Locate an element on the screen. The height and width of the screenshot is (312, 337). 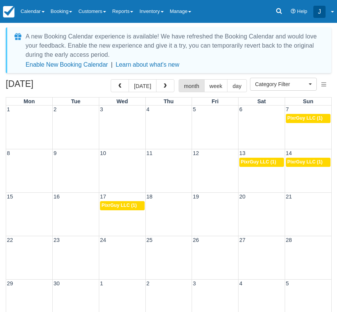
span: 13 is located at coordinates (242, 153).